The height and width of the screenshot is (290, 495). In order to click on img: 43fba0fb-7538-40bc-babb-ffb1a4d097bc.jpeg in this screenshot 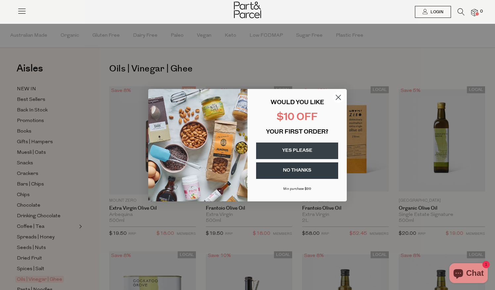, I will do `click(198, 145)`.